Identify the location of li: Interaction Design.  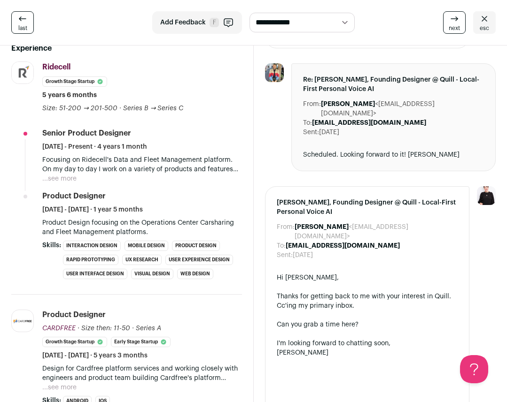
(92, 246).